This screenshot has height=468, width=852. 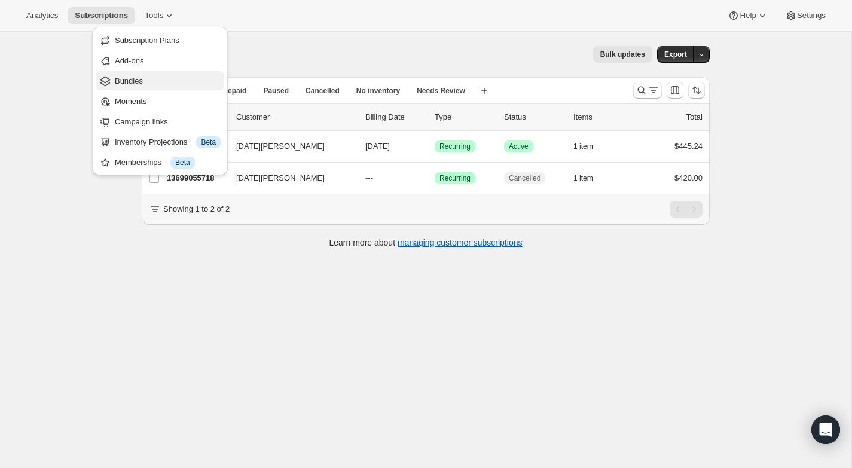 I want to click on span: $420.00, so click(x=688, y=178).